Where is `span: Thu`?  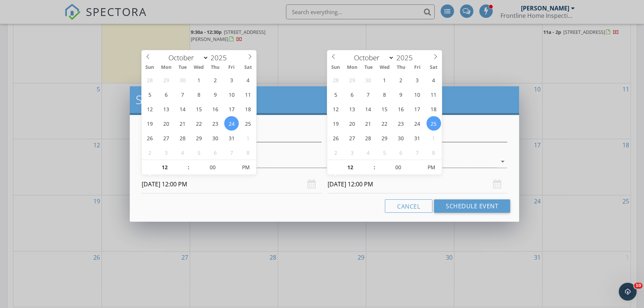 span: Thu is located at coordinates (215, 67).